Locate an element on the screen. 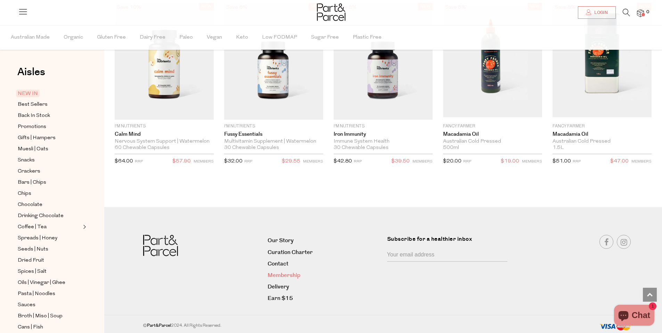 The width and height of the screenshot is (662, 333). a: Contact is located at coordinates (325, 264).